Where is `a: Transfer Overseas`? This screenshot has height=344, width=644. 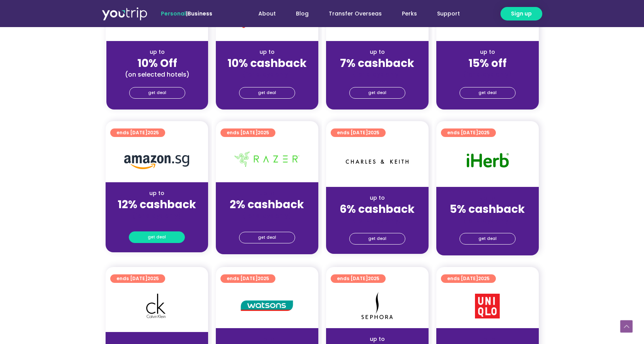 a: Transfer Overseas is located at coordinates (355, 13).